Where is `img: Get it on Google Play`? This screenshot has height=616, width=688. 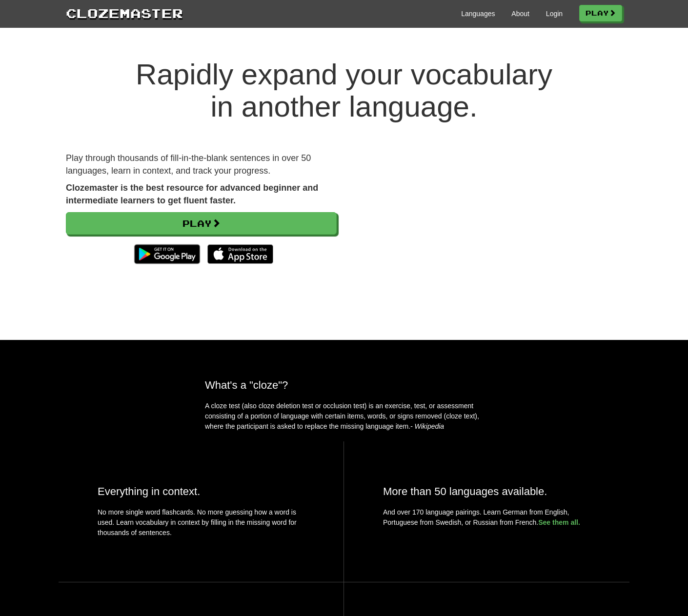
img: Get it on Google Play is located at coordinates (167, 254).